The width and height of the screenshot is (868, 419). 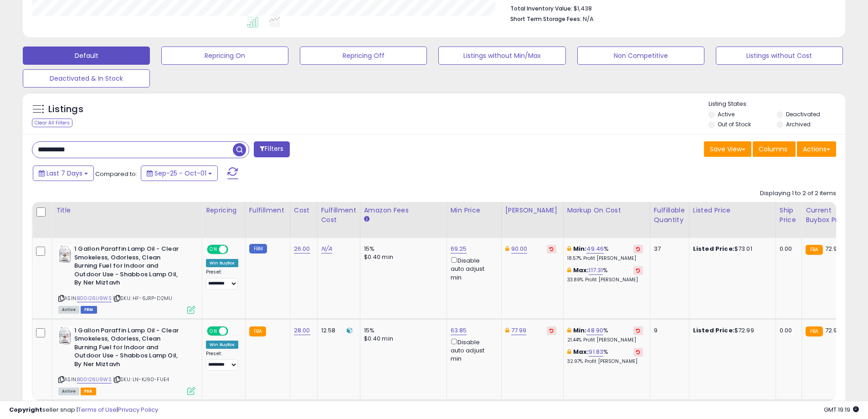 What do you see at coordinates (606, 220) in the screenshot?
I see `th: The percentage added to the cost of goods (COGS) that forms the calculator for Min & Max prices.` at bounding box center [606, 220].